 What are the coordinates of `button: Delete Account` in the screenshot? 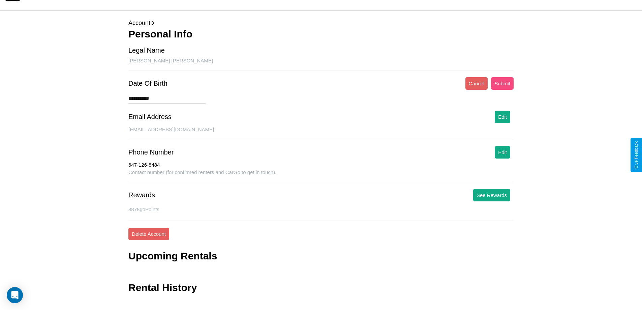 It's located at (149, 234).